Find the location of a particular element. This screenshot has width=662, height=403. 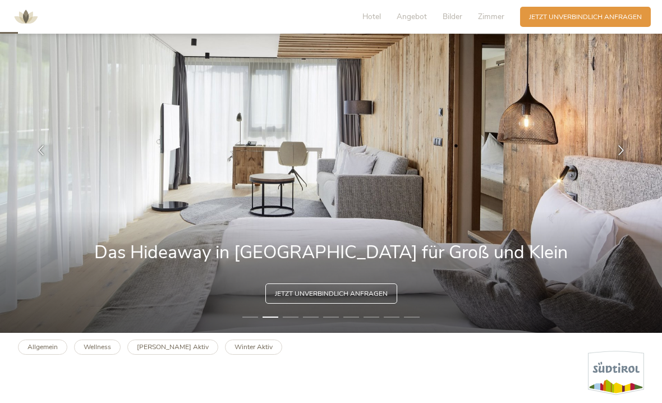

a: Allgemein is located at coordinates (43, 346).